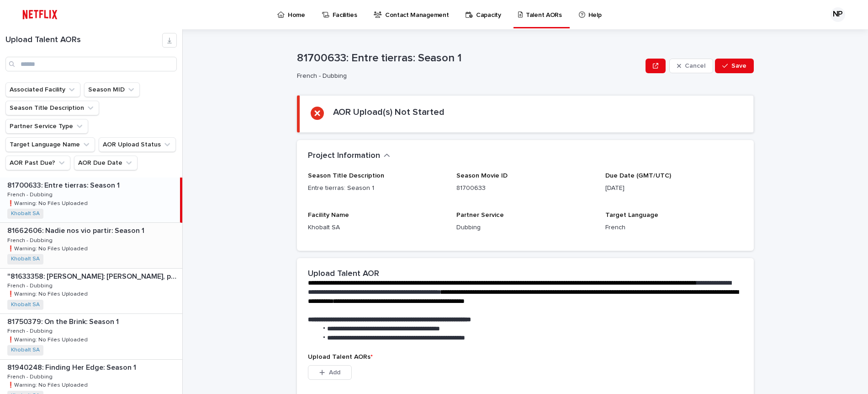  I want to click on span: Target Language, so click(632, 215).